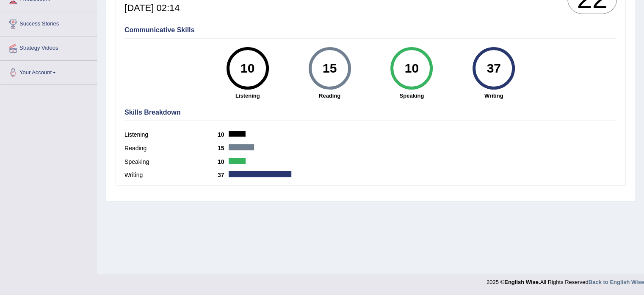 The height and width of the screenshot is (295, 644). Describe the element at coordinates (522, 282) in the screenshot. I see `strong: English Wise.` at that location.